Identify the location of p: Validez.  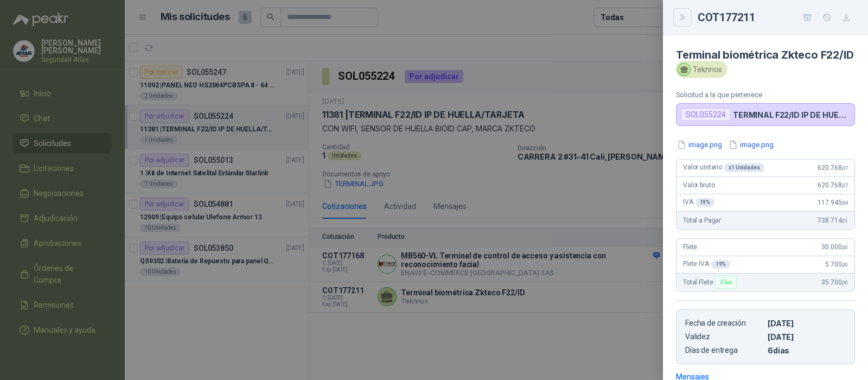
(724, 337).